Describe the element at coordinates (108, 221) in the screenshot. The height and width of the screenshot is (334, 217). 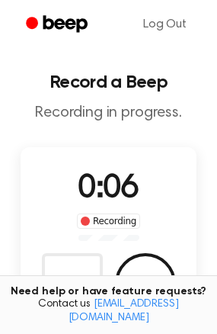
I see `div: Recording` at that location.